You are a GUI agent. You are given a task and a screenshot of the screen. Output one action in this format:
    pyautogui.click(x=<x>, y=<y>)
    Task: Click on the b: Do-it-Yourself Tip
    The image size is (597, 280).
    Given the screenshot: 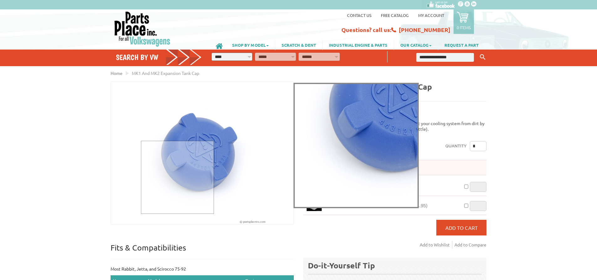 What is the action you would take?
    pyautogui.click(x=341, y=265)
    